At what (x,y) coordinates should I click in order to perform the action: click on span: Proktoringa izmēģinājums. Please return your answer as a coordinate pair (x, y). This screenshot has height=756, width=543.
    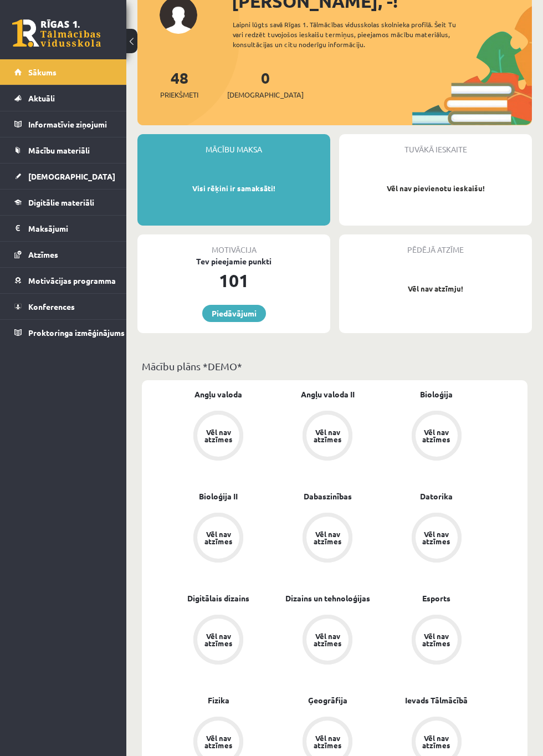
    Looking at the image, I should click on (76, 333).